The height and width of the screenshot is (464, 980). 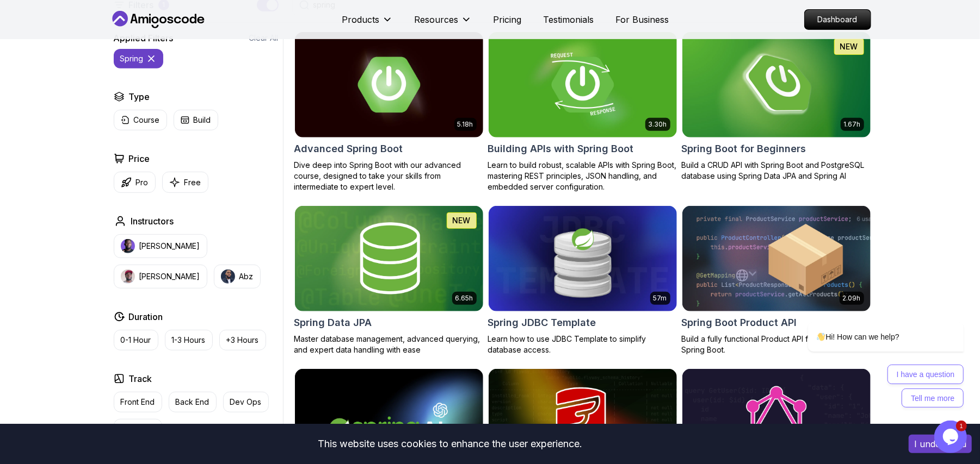 I want to click on p: Abz, so click(x=246, y=277).